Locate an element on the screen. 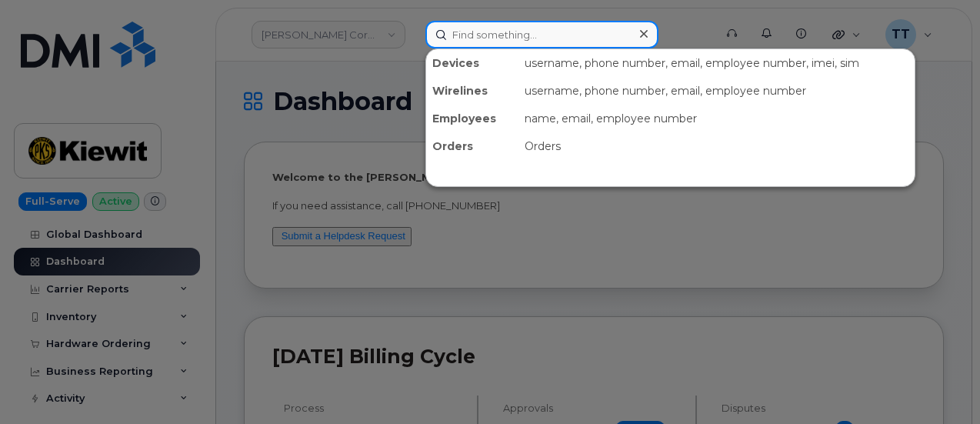 The image size is (980, 424). div: name, email, employee number is located at coordinates (716, 118).